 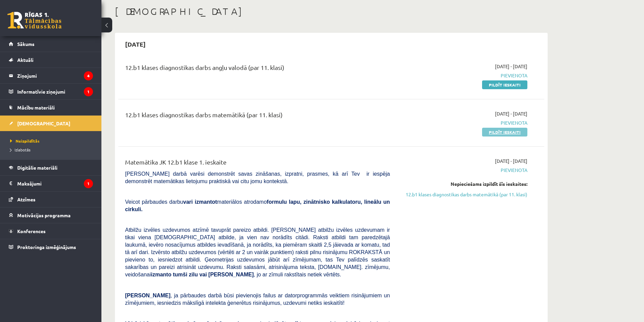 What do you see at coordinates (51, 168) in the screenshot?
I see `a: Digitālie materiāli` at bounding box center [51, 168].